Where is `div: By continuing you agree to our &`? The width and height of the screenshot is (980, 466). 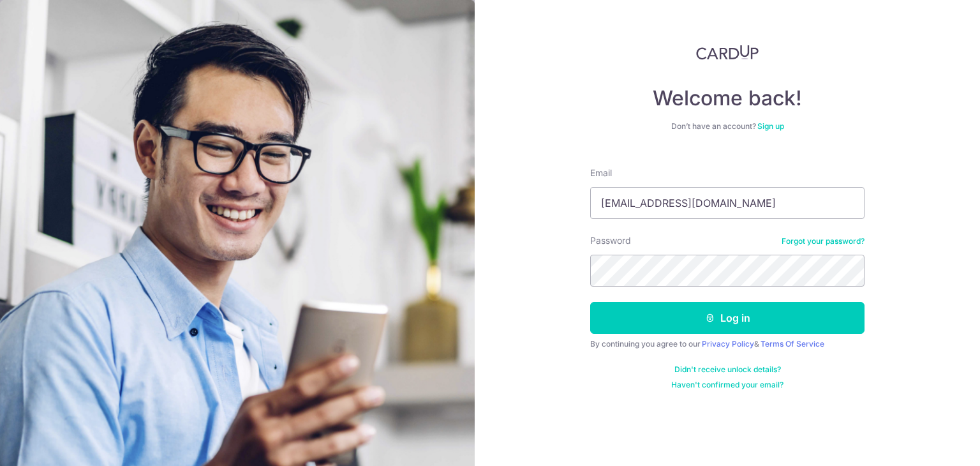 div: By continuing you agree to our & is located at coordinates (727, 344).